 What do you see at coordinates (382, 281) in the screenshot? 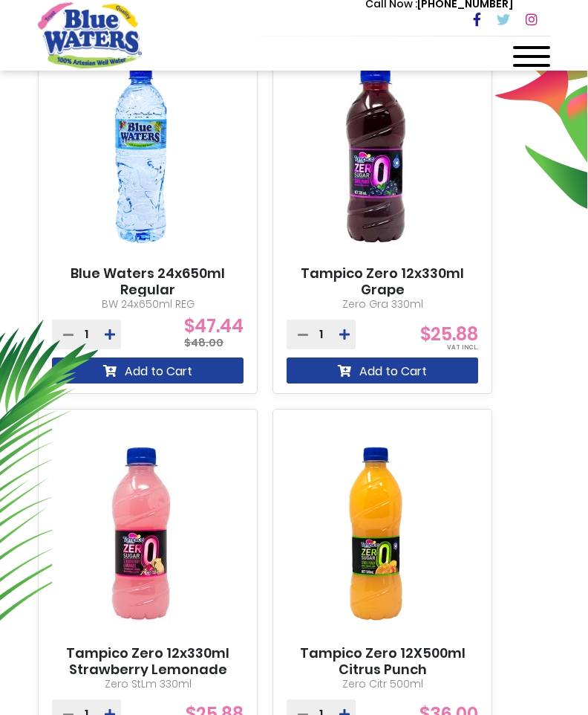
I see `a: Tampico Zero 12x330ml Grape` at bounding box center [382, 281].